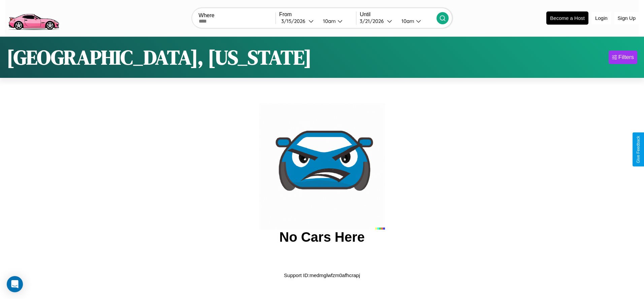 The image size is (644, 299). What do you see at coordinates (626, 18) in the screenshot?
I see `button: Sign Up` at bounding box center [626, 18].